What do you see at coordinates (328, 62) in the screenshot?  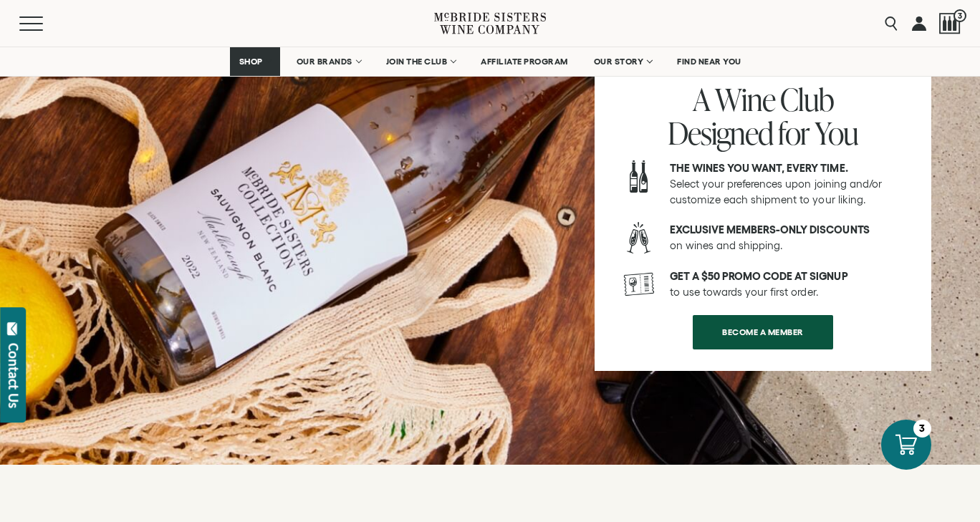 I see `a: OUR BRANDS` at bounding box center [328, 62].